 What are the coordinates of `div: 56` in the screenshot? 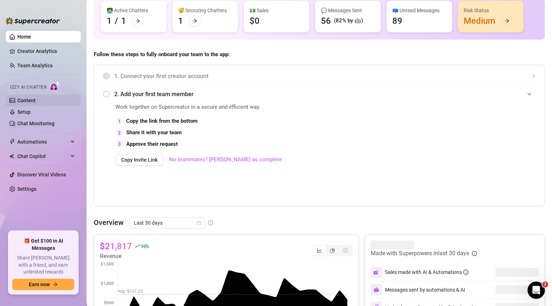 It's located at (326, 21).